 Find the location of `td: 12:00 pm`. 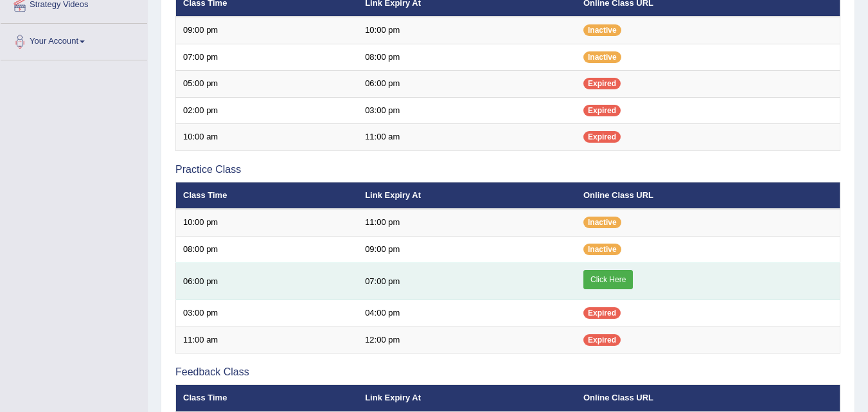

td: 12:00 pm is located at coordinates (467, 340).